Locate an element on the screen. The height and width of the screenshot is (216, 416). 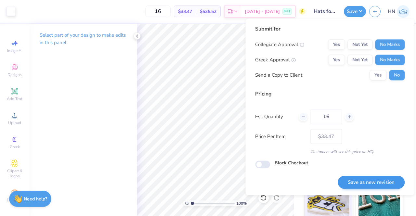
span: 100 % is located at coordinates (241, 203).